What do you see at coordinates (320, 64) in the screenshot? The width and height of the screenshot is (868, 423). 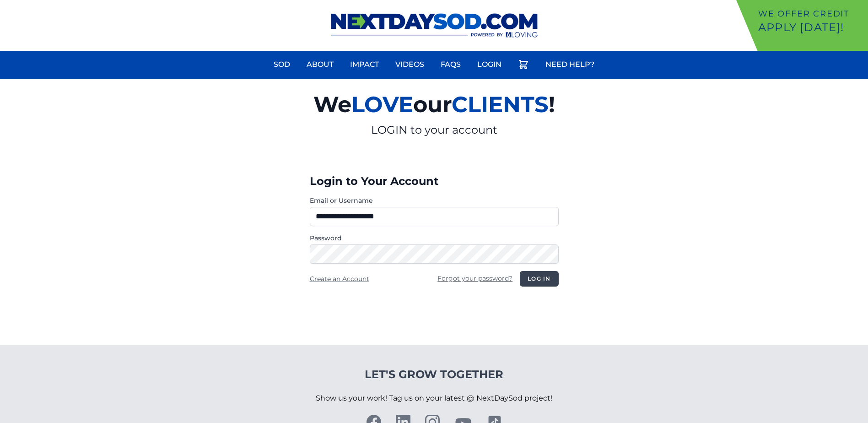 I see `a: About` at bounding box center [320, 64].